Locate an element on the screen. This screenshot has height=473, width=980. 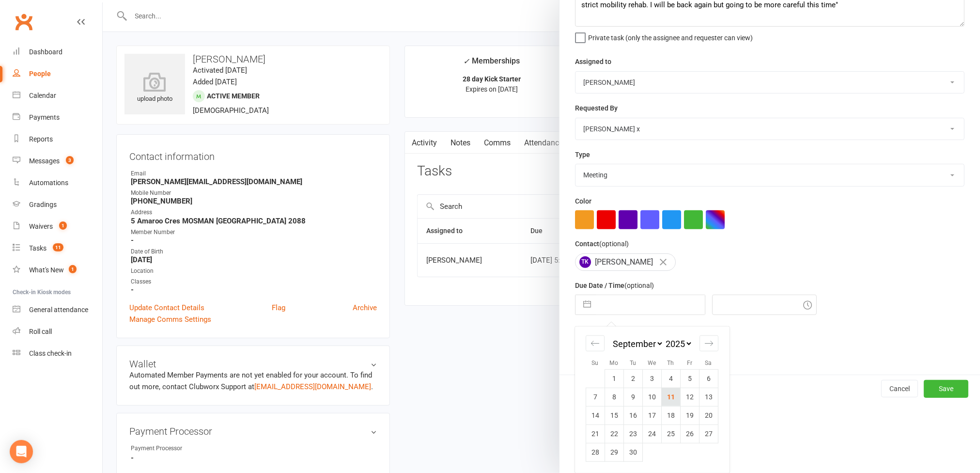
td: Monday, September 22, 2025 is located at coordinates (614, 434).